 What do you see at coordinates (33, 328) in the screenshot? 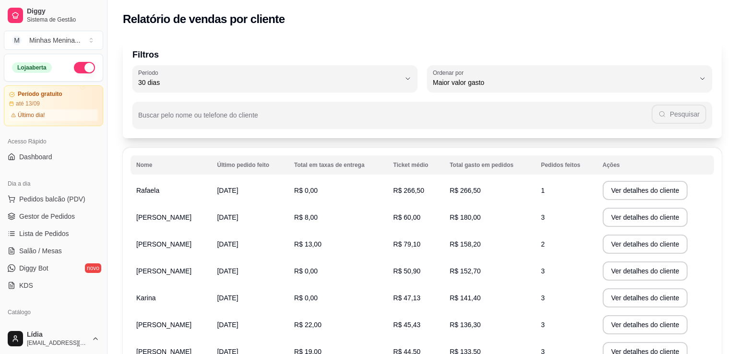
I see `span: Produtos` at bounding box center [33, 328].